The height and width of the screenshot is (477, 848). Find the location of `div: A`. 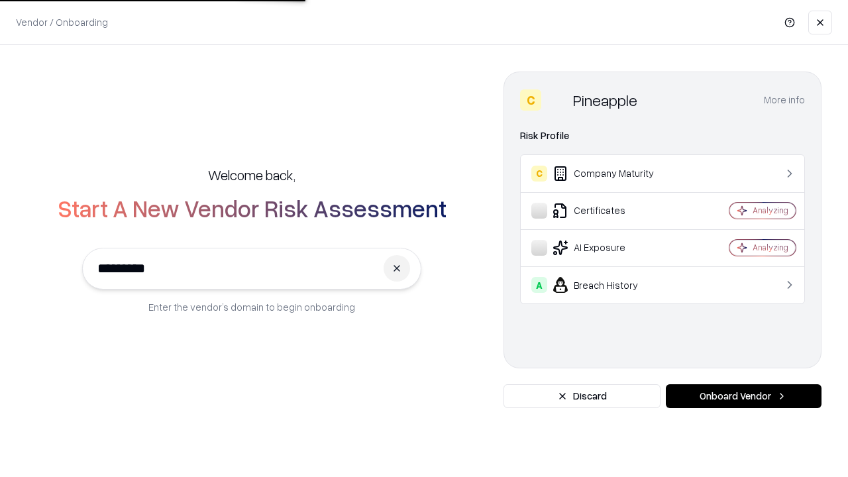

div: A is located at coordinates (540, 285).